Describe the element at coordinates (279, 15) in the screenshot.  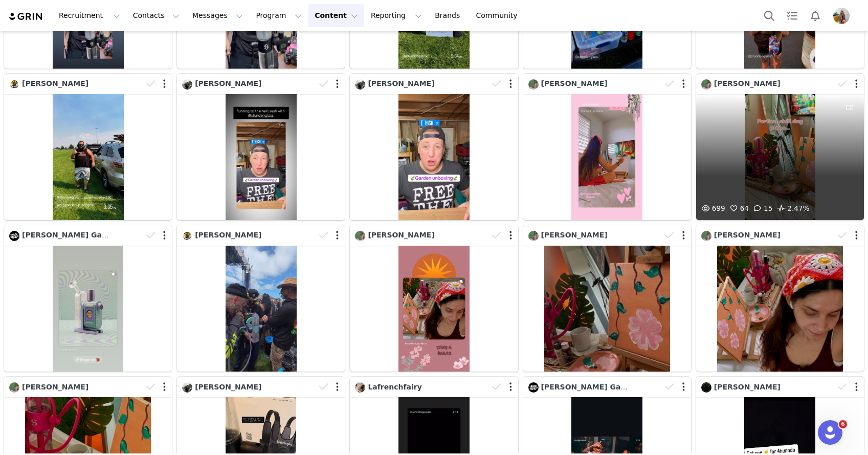
I see `button: Program` at that location.